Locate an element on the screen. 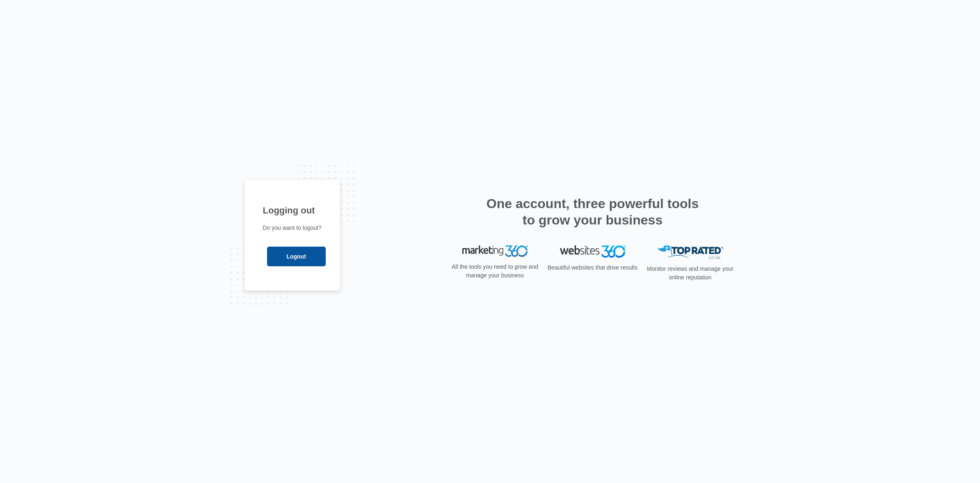 This screenshot has width=980, height=483. h1: Logging out is located at coordinates (292, 210).